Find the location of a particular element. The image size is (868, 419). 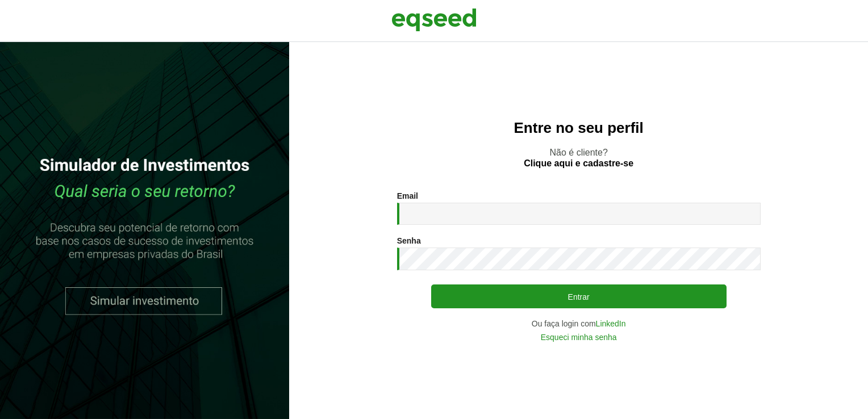

label: Senha is located at coordinates (409, 241).